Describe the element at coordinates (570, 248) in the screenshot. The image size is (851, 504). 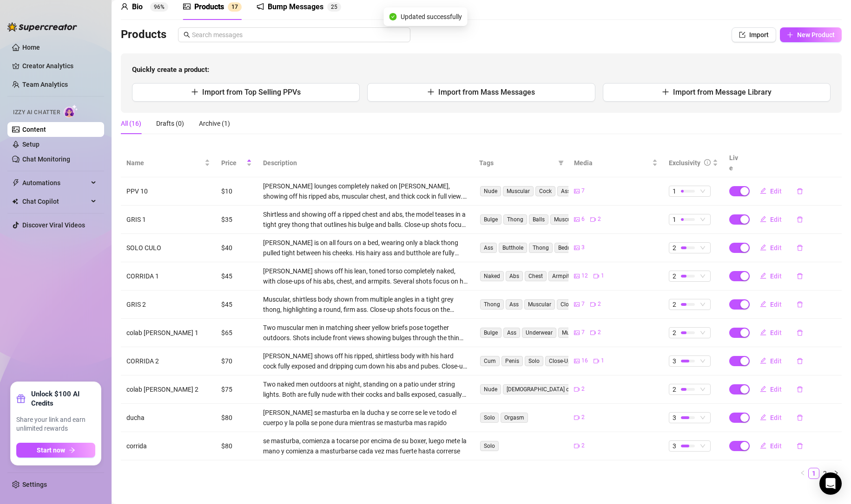
I see `span: Bedroom` at that location.